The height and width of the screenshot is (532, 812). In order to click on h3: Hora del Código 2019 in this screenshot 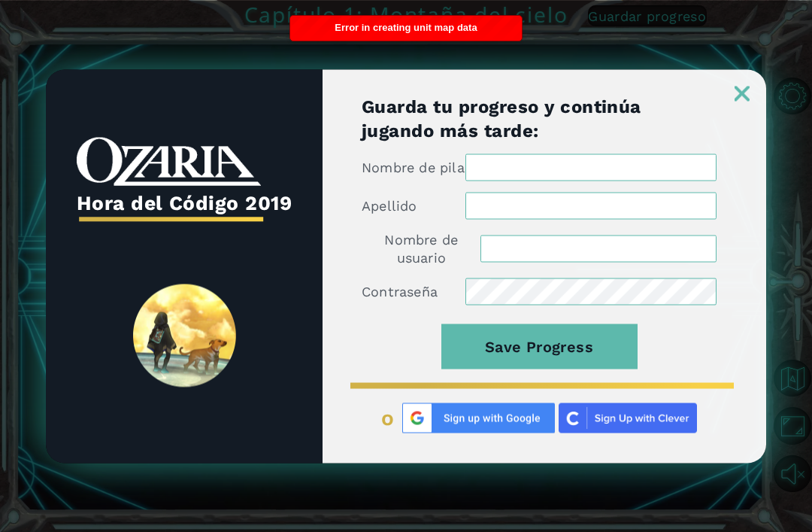, I will do `click(184, 203)`.